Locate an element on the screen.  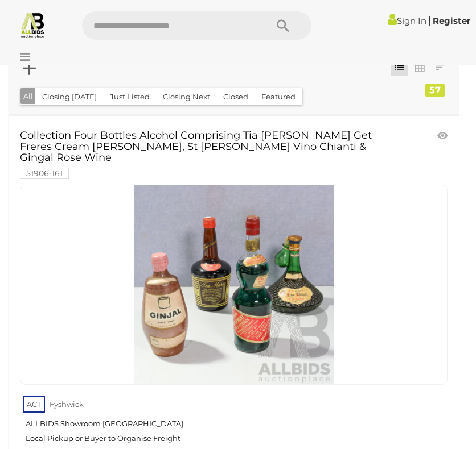
a: Collection Four Bottles Alcohol Comprising Tia Maria Get Freres Cream De Menth, St Martino Vino C... is located at coordinates (233, 285).